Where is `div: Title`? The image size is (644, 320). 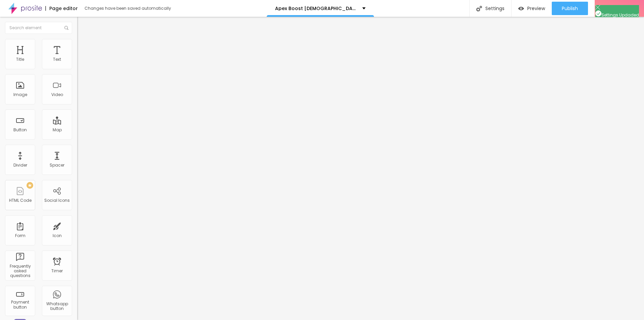
div: Title is located at coordinates (20, 59).